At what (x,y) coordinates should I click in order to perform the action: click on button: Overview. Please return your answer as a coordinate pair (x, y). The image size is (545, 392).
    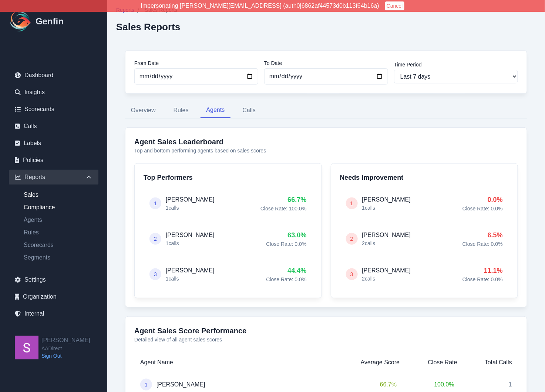
    Looking at the image, I should click on (143, 110).